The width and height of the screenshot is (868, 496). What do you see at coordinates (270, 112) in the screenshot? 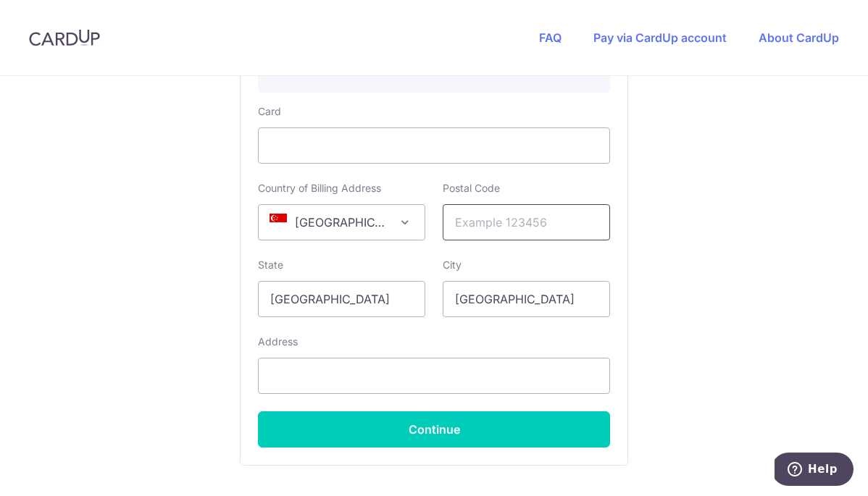
I see `label: Card` at bounding box center [270, 112].